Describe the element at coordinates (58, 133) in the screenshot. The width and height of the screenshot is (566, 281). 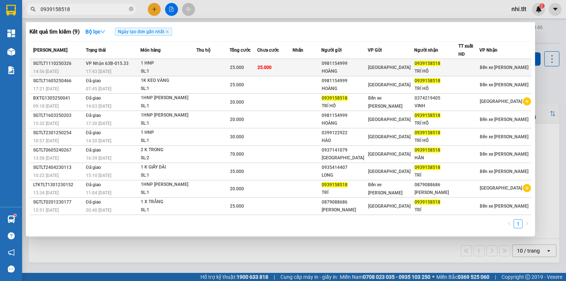
I see `div: SGTLT2301250254` at that location.